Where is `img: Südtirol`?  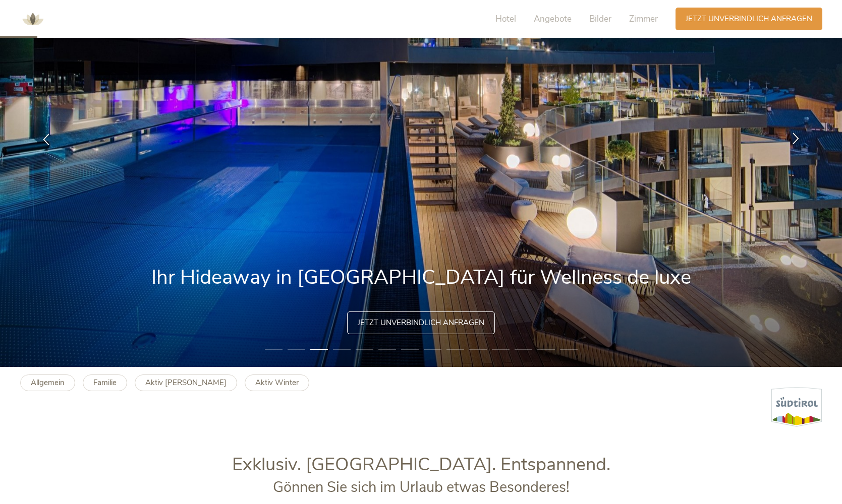 img: Südtirol is located at coordinates (796, 407).